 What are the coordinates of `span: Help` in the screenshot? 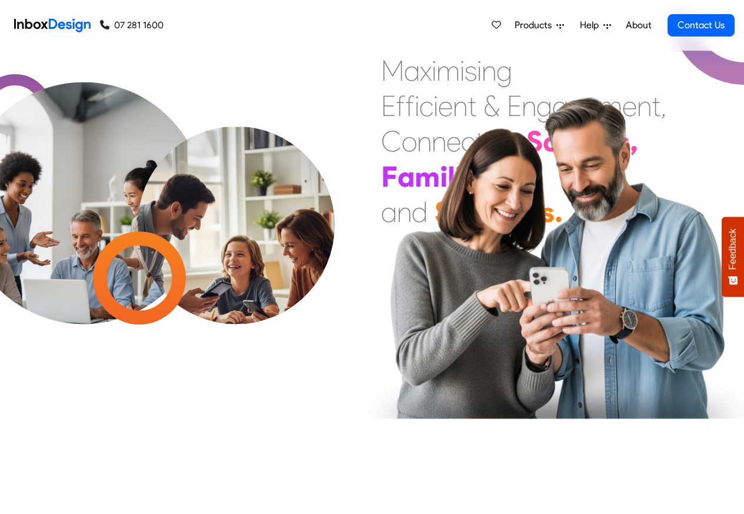 It's located at (592, 25).